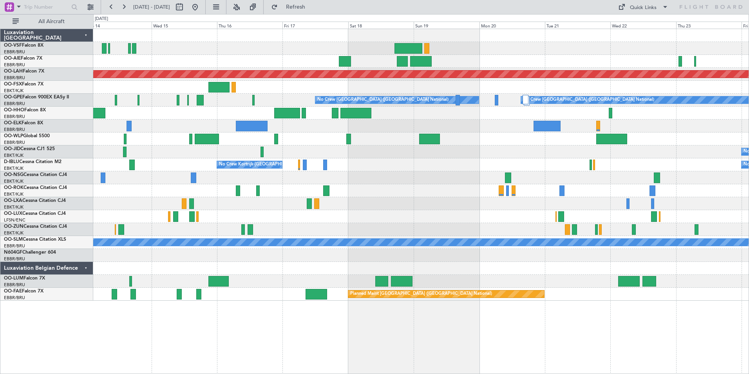 The width and height of the screenshot is (749, 374). I want to click on a: OO-WLPGlobal 5500, so click(27, 136).